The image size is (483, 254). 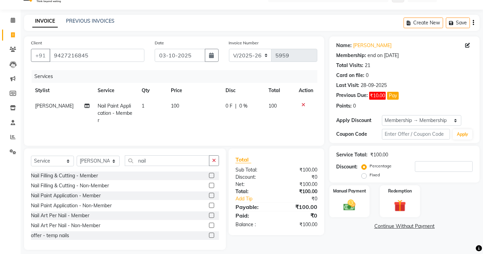 I want to click on button: Apply, so click(x=462, y=134).